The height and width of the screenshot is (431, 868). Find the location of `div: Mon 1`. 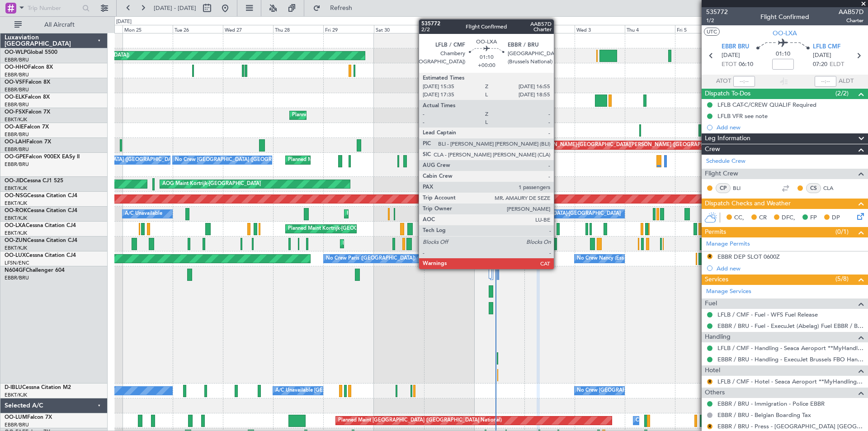

div: Mon 1 is located at coordinates (499, 29).